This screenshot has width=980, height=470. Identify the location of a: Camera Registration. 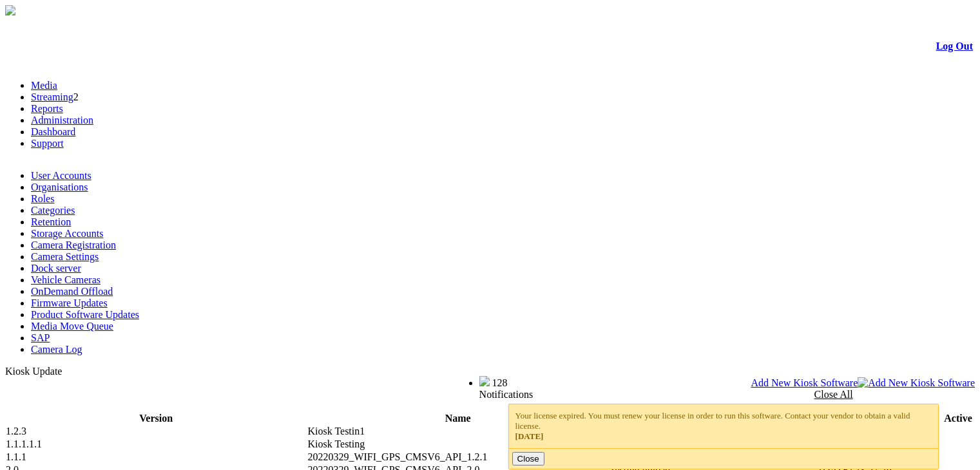
(73, 245).